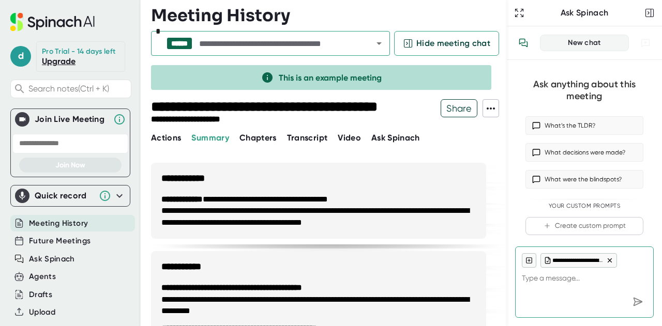  I want to click on button: What’s the TLDR?, so click(585, 126).